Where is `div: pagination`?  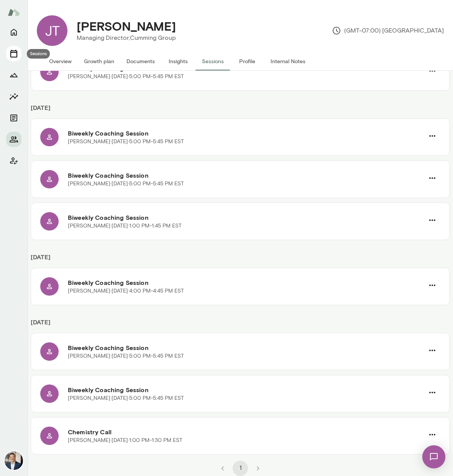 div: pagination is located at coordinates (240, 465).